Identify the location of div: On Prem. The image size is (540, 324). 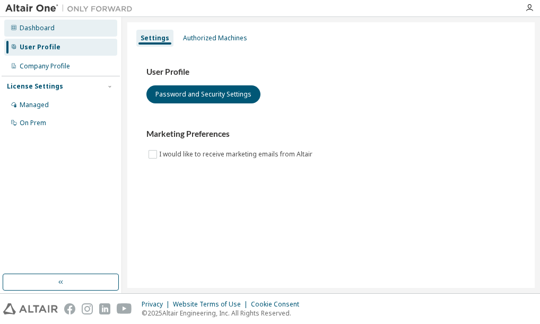
(33, 123).